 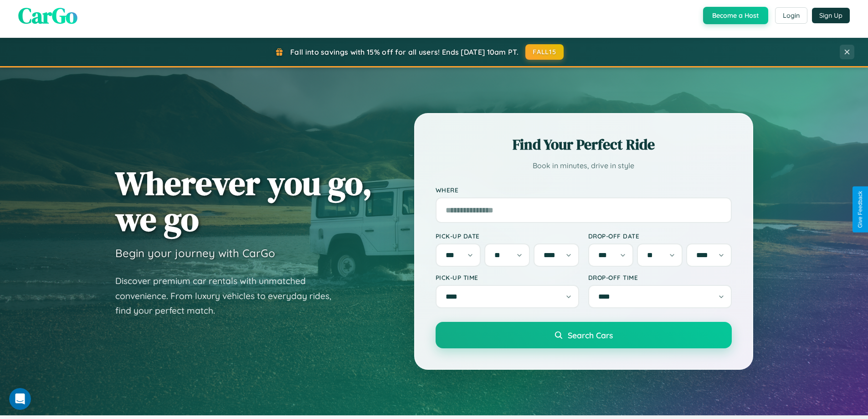 I want to click on h2: Find Your Perfect Ride, so click(x=583, y=144).